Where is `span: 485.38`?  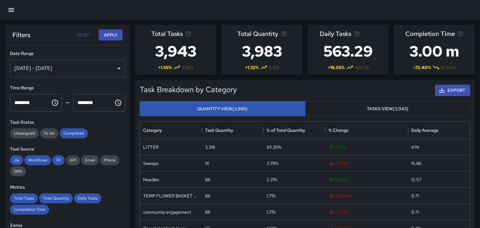
span: 485.38 is located at coordinates (362, 68).